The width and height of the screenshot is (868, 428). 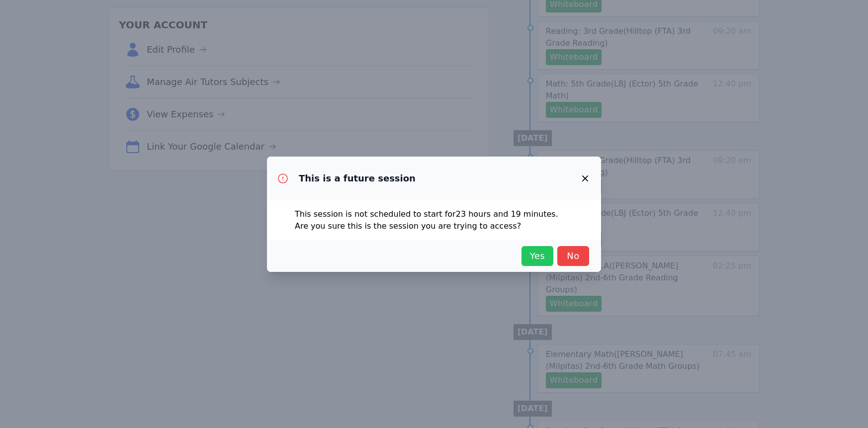 What do you see at coordinates (538, 256) in the screenshot?
I see `button: Yes` at bounding box center [538, 256].